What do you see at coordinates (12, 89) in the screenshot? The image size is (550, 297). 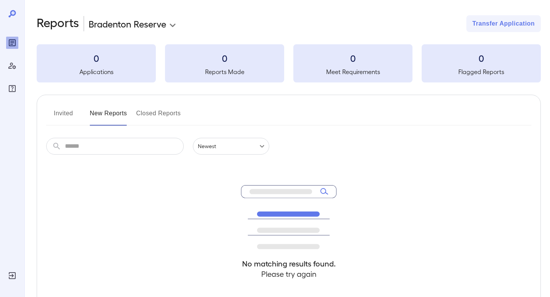 I see `div: FAQ` at bounding box center [12, 89].